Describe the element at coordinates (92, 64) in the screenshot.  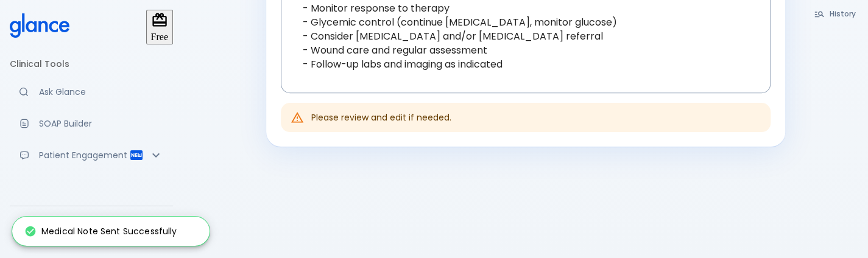
I see `li: Clinical Tools` at that location.